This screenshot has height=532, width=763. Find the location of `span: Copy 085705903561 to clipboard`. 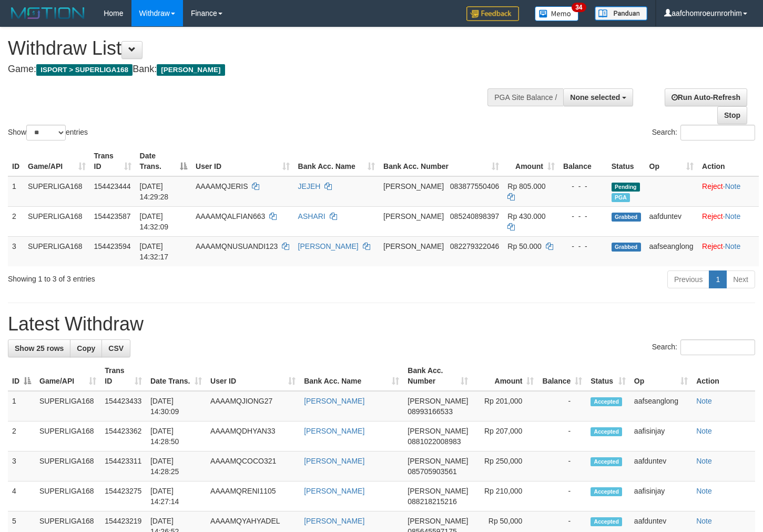

span: Copy 085705903561 to clipboard is located at coordinates (431, 471).